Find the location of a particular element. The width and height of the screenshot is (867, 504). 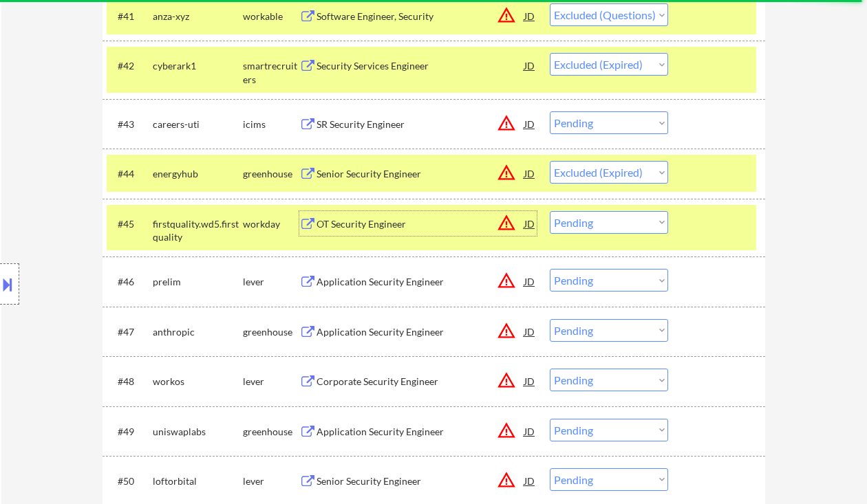

div: smartrecruiters is located at coordinates (271, 72).